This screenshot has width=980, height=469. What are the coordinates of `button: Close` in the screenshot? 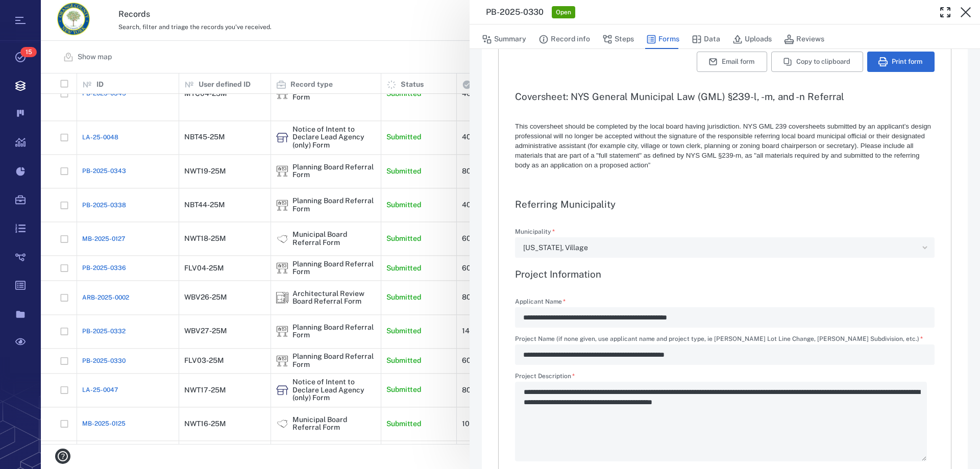 It's located at (966, 12).